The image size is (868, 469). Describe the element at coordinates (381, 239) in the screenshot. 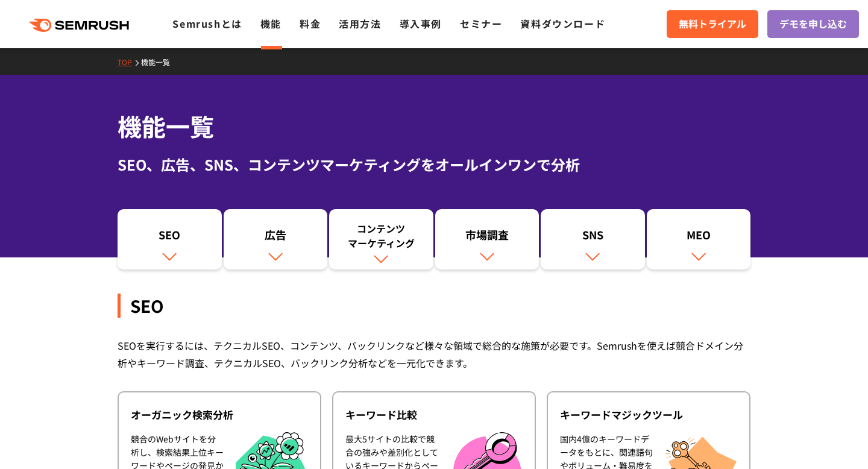

I see `a: コンテンツマーケティング` at that location.